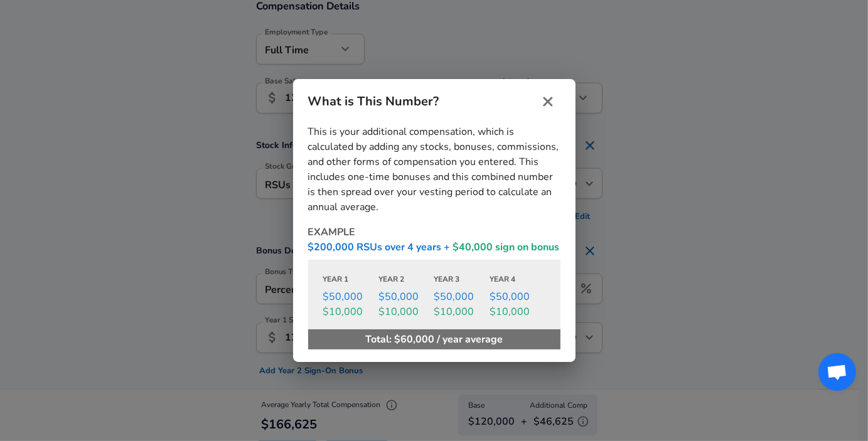 The width and height of the screenshot is (868, 441). Describe the element at coordinates (505, 247) in the screenshot. I see `span: $40,000 sign on bonus` at that location.